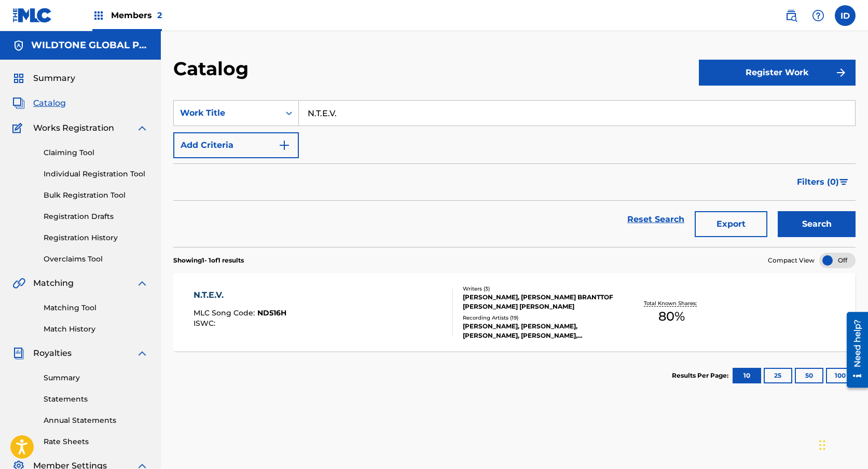 The width and height of the screenshot is (868, 469). What do you see at coordinates (818, 182) in the screenshot?
I see `span: Filters ( 0 )` at bounding box center [818, 182].